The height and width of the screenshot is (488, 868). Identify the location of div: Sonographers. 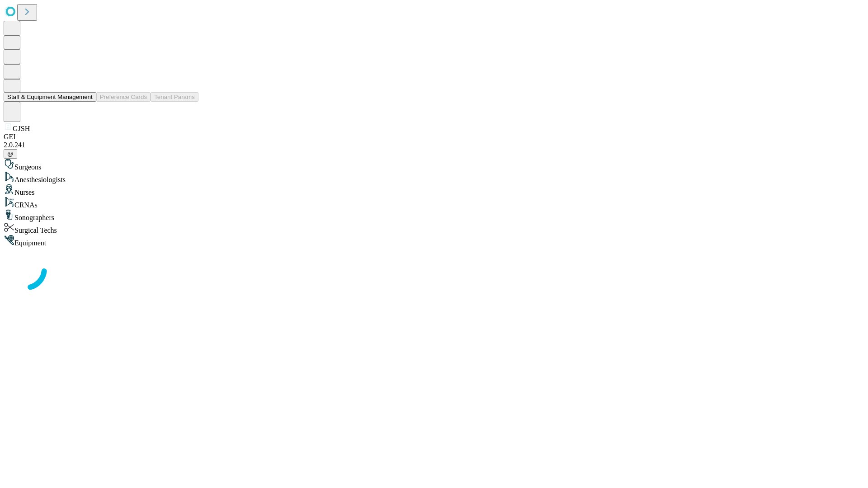
(434, 216).